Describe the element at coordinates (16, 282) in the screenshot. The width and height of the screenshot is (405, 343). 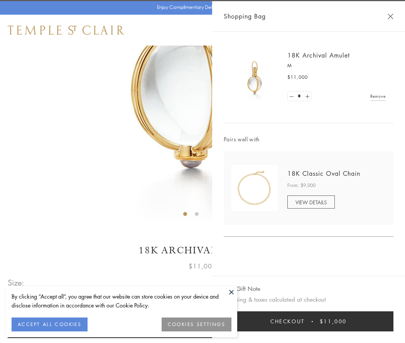
I see `span: Size:` at that location.